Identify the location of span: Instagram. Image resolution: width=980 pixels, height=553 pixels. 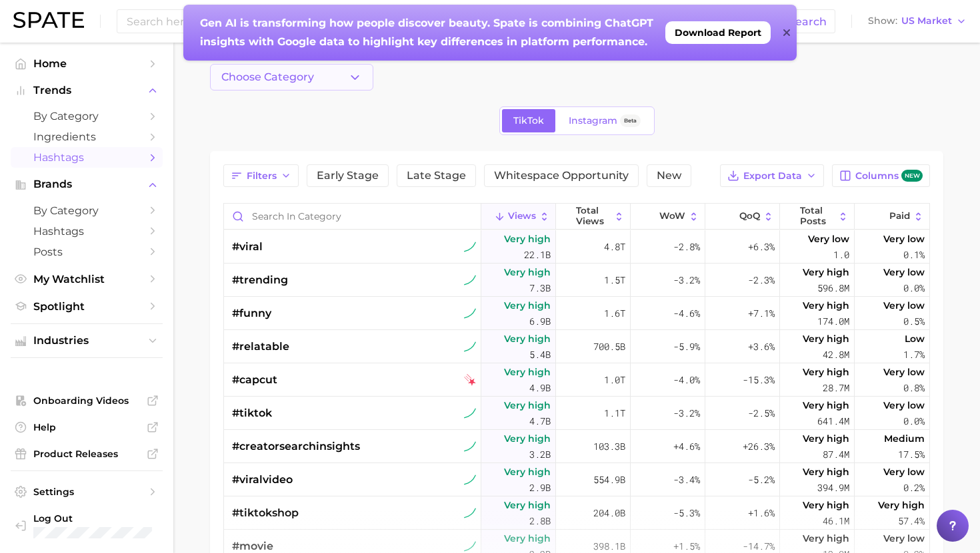
(592, 121).